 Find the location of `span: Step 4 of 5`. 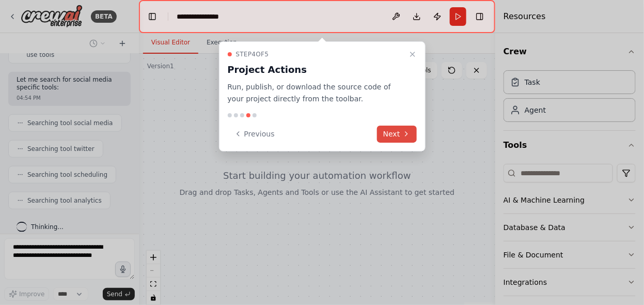

span: Step 4 of 5 is located at coordinates (252, 54).